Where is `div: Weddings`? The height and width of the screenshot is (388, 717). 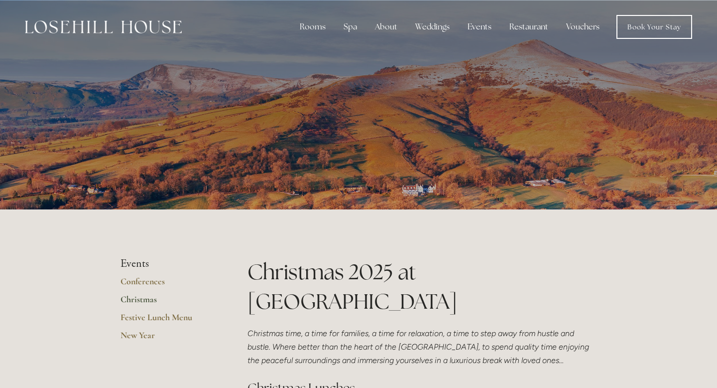
div: Weddings is located at coordinates (432, 27).